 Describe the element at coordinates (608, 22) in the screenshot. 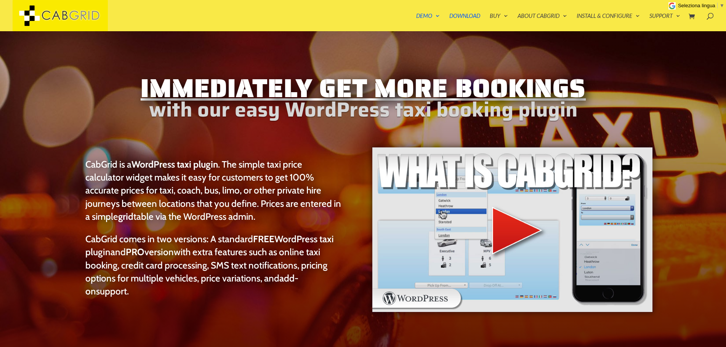

I see `a: Install & Configure` at that location.